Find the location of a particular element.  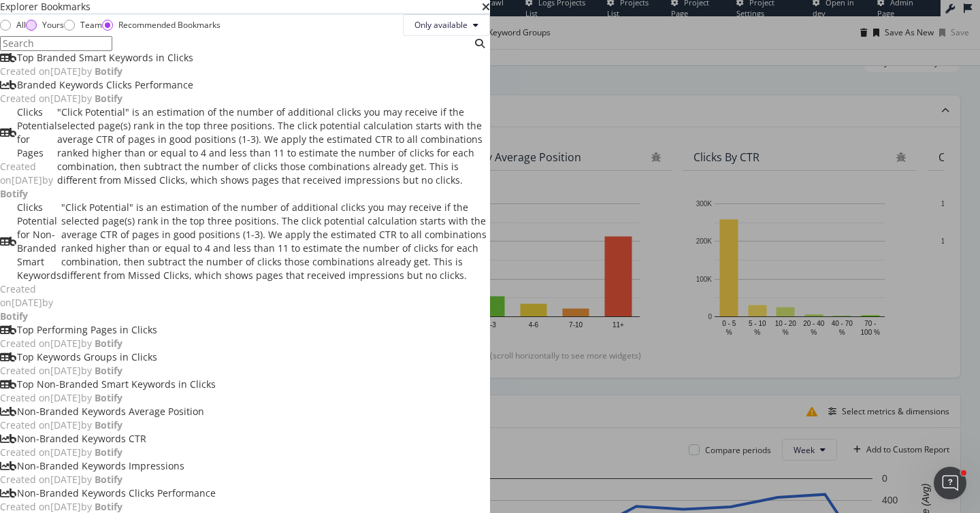

div: Non-Branded Keywords Average Position is located at coordinates (110, 412).